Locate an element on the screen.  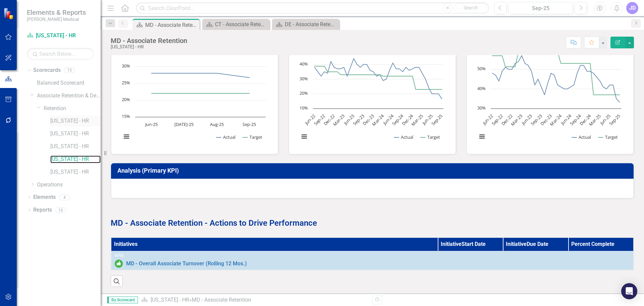
div: 4 is located at coordinates (64, 197).